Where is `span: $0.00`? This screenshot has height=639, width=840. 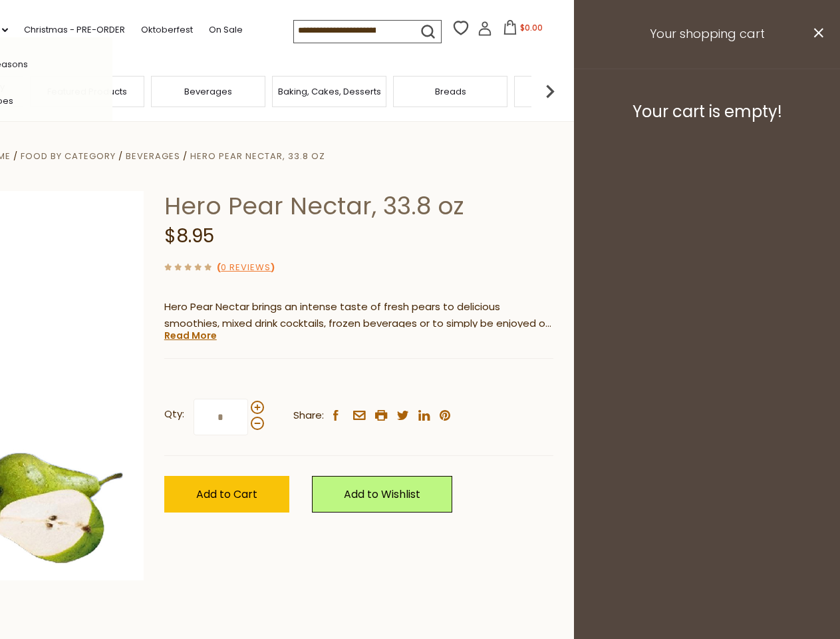 span: $0.00 is located at coordinates (532, 27).